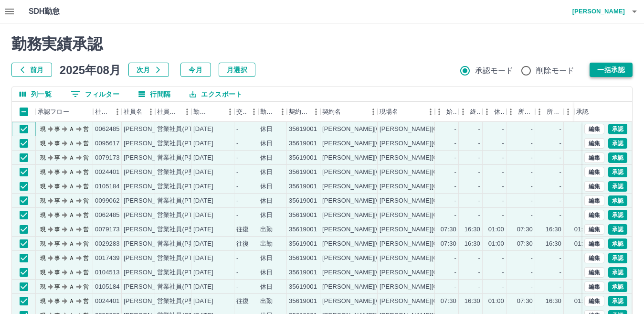  What do you see at coordinates (452, 112) in the screenshot?
I see `div: 始業` at bounding box center [452, 112].